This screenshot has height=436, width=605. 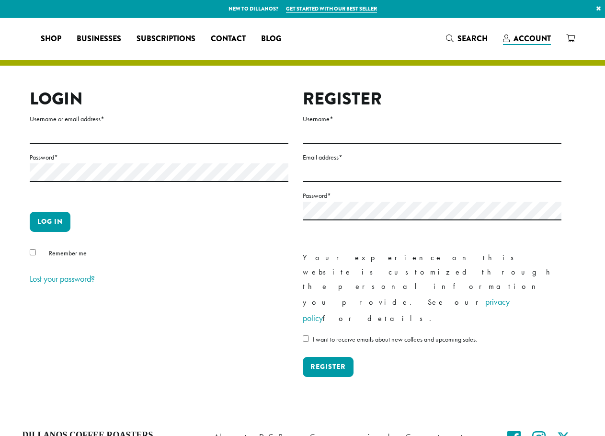 I want to click on label: Username or email address, so click(x=159, y=119).